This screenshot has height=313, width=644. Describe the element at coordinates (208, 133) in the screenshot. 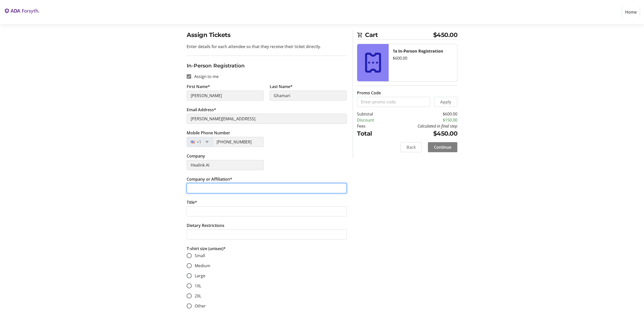

I see `label: Mobile Phone Number` at that location.